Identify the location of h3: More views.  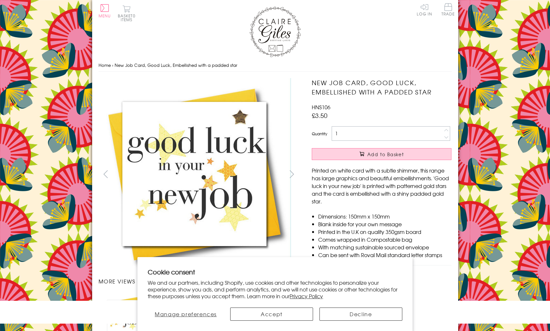
(199, 281).